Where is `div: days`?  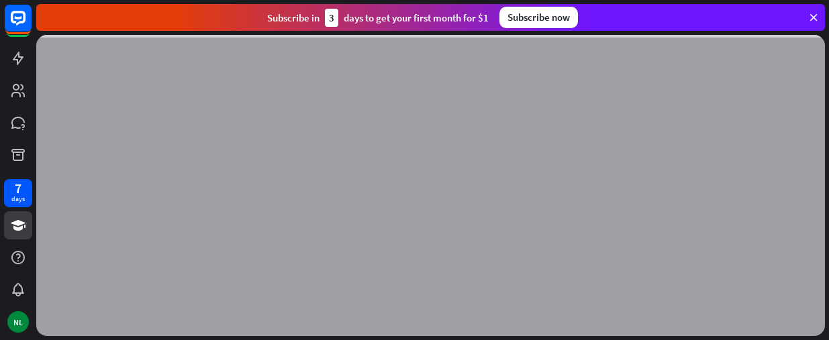 div: days is located at coordinates (18, 199).